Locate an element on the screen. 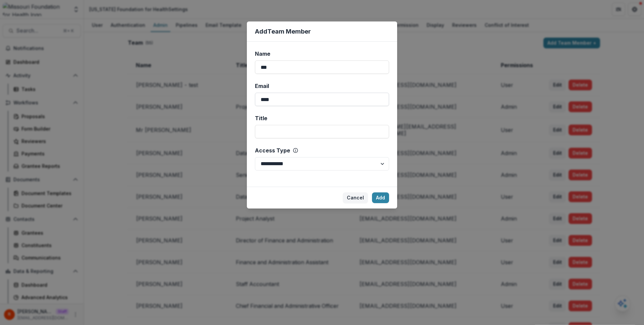  span: Title is located at coordinates (261, 118).